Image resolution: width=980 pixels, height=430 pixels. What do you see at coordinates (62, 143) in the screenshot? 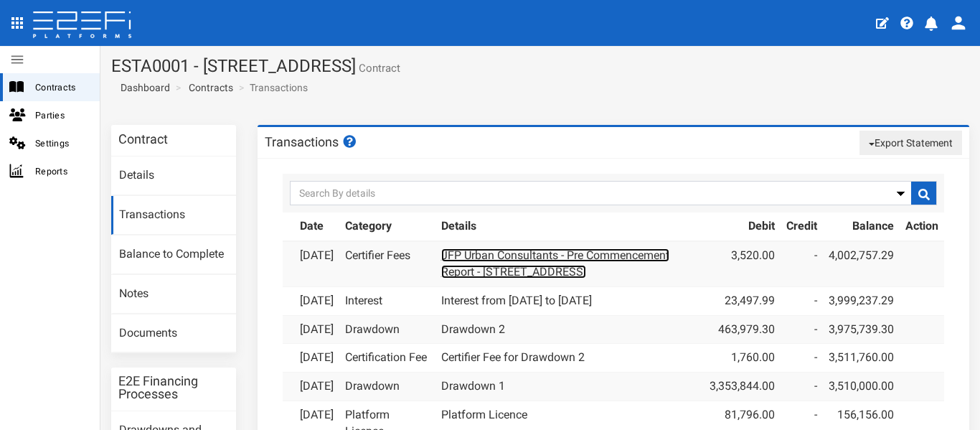
I see `span: Settings` at bounding box center [62, 143].